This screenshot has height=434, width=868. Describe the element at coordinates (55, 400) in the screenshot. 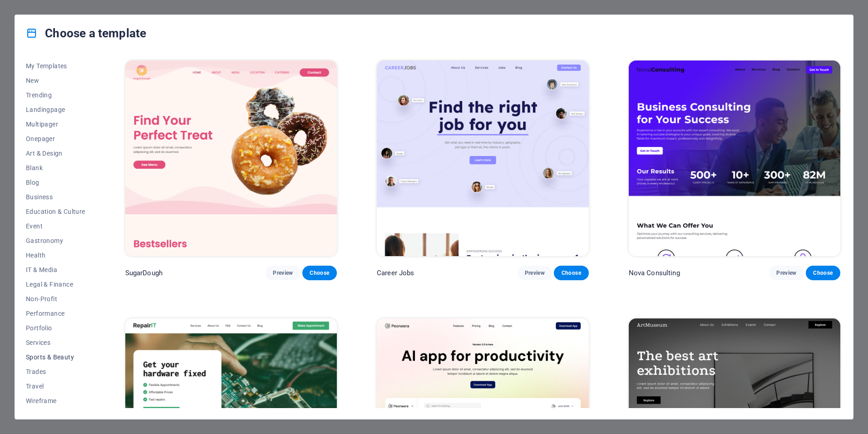

I see `button: Wireframe` at that location.